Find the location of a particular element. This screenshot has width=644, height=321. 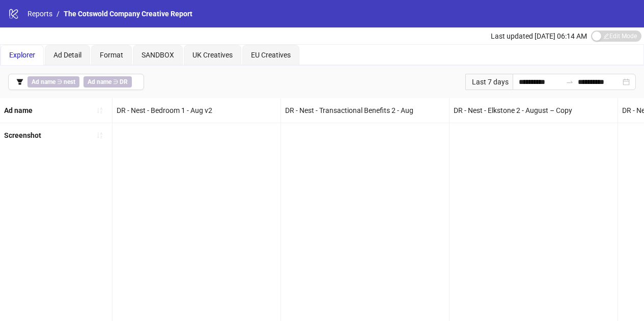

button: Ad name ∋ nestAd name ∋ DR is located at coordinates (76, 82).